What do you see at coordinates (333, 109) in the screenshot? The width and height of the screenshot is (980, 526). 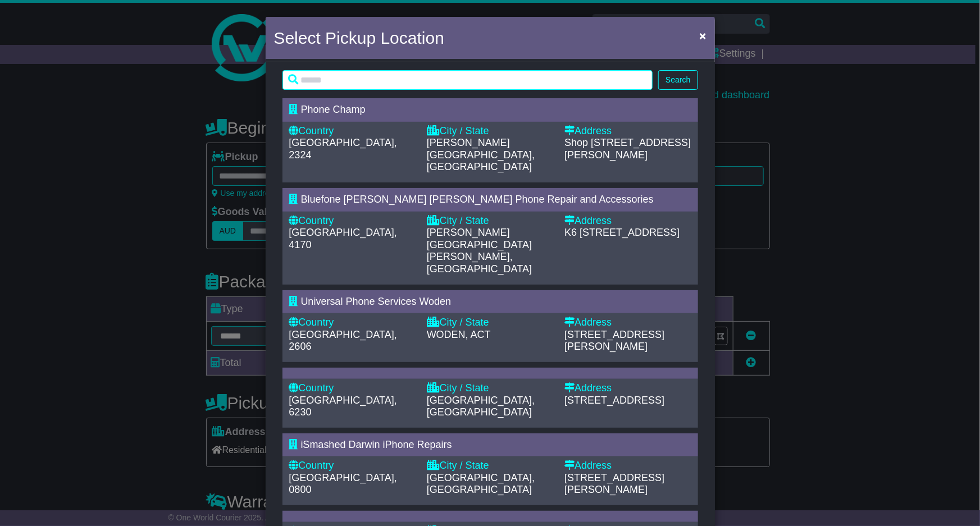 I see `span: Phone Champ` at bounding box center [333, 109].